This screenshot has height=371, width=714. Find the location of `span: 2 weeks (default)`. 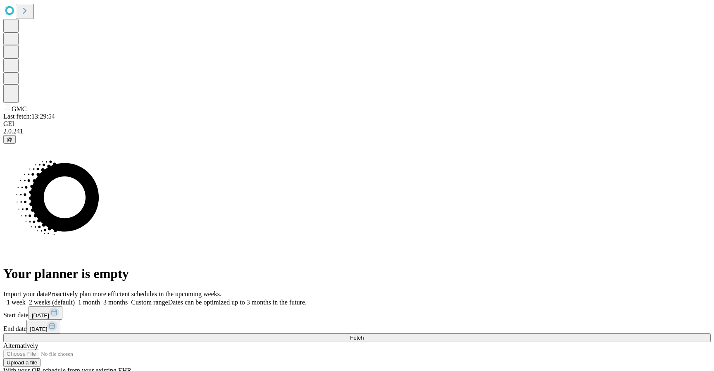

span: 2 weeks (default) is located at coordinates (52, 302).